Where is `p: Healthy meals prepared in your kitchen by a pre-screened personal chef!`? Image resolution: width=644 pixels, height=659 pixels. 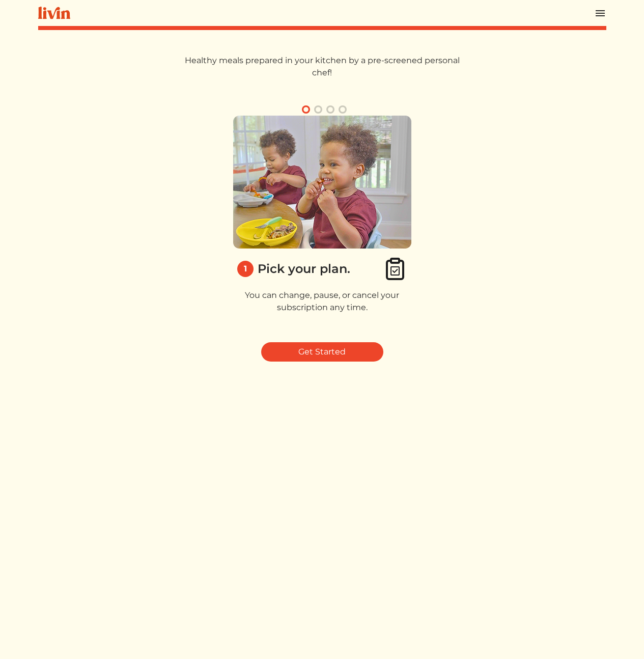
p: Healthy meals prepared in your kitchen by a pre-screened personal chef! is located at coordinates (322, 67).